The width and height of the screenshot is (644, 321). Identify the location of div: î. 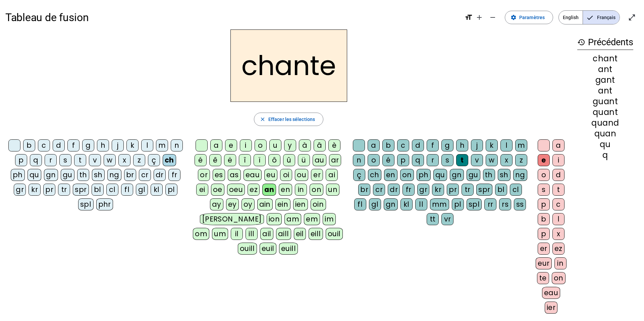
(245, 160).